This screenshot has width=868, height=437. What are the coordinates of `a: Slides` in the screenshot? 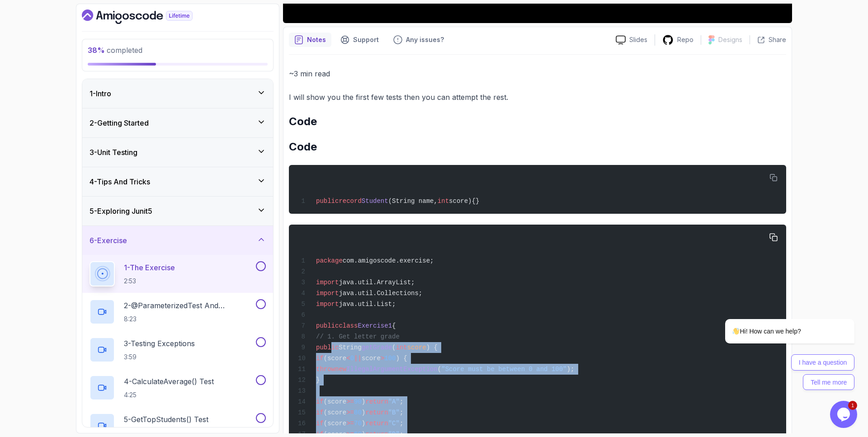 It's located at (631, 40).